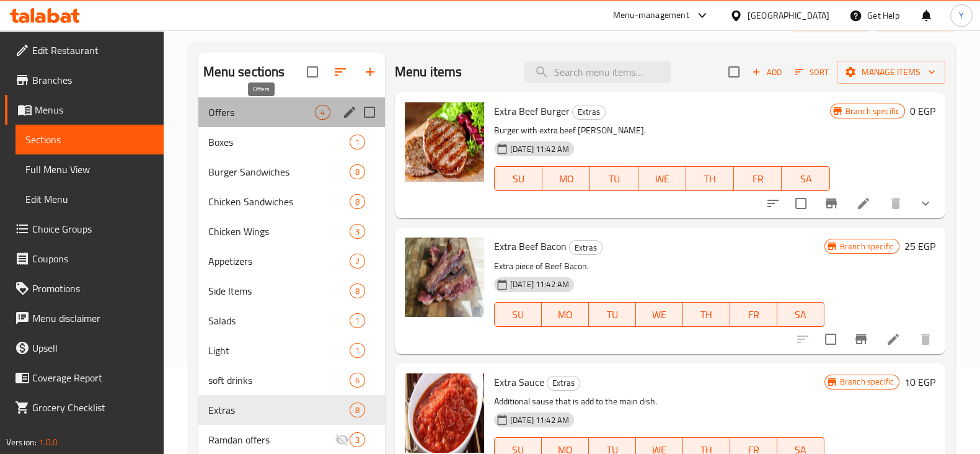  I want to click on span: soft drinks, so click(279, 380).